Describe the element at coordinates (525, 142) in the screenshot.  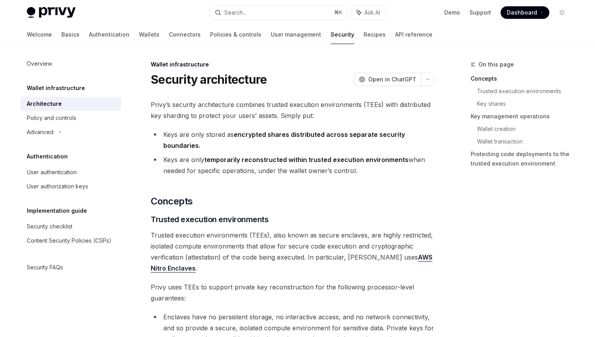
I see `a: Wallet transaction` at that location.